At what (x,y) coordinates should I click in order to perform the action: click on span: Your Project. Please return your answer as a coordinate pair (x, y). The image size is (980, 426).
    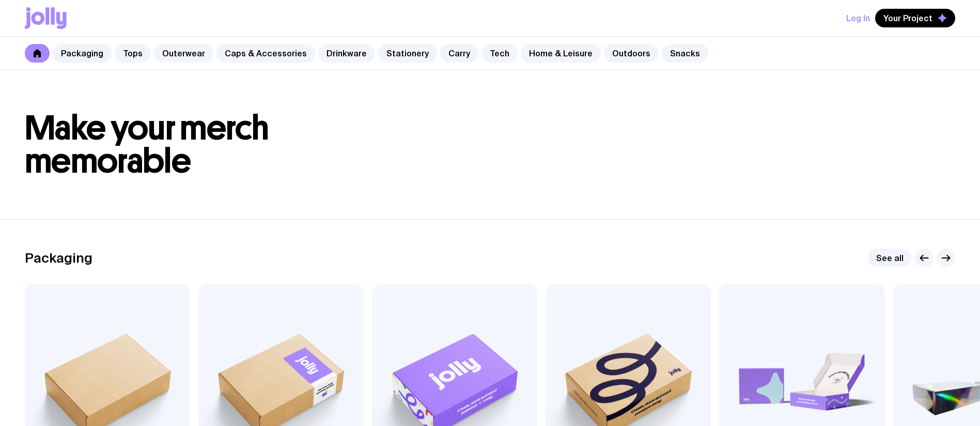
    Looking at the image, I should click on (907, 18).